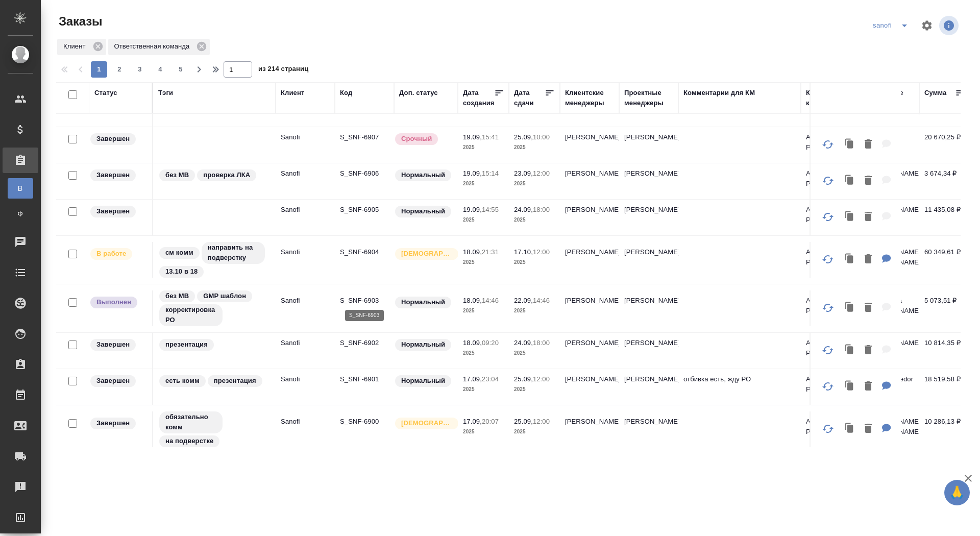 This screenshot has height=536, width=980. Describe the element at coordinates (490, 137) in the screenshot. I see `p: 15:41` at that location.